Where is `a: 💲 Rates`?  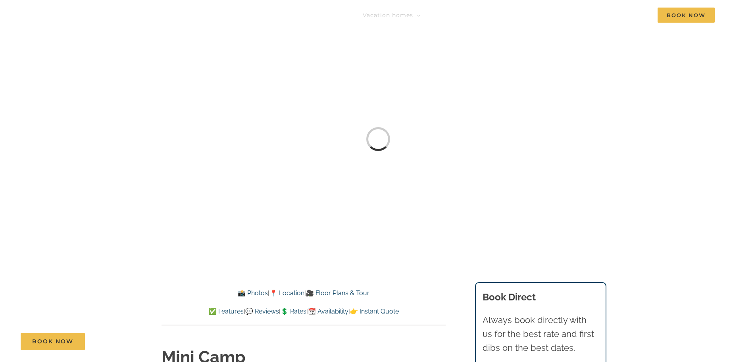 a: 💲 Rates is located at coordinates (293, 311).